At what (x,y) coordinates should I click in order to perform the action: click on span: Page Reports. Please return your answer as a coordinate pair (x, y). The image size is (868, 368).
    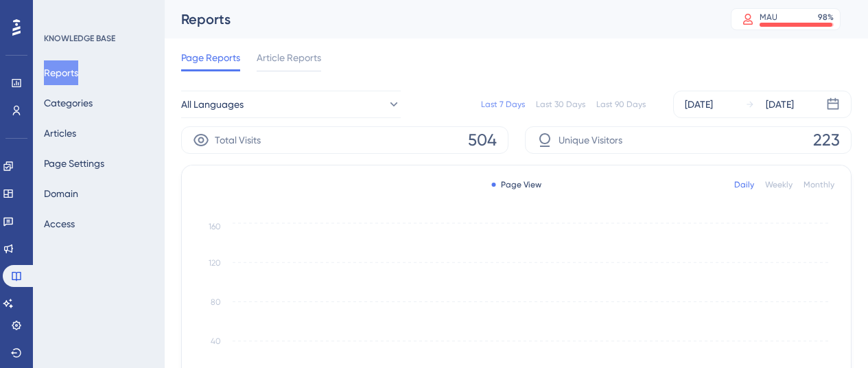
    Looking at the image, I should click on (211, 58).